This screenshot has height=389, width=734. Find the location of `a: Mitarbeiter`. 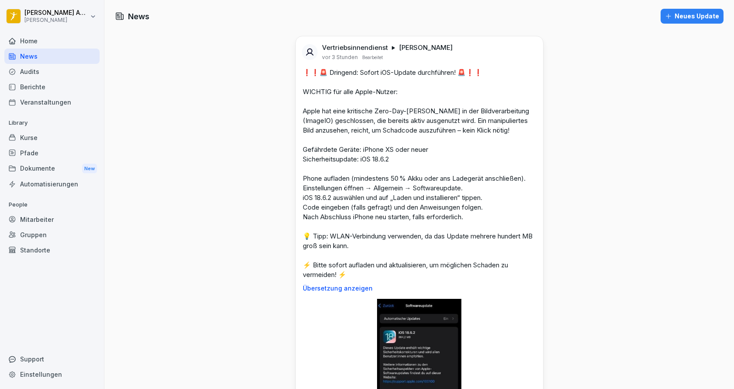

a: Mitarbeiter is located at coordinates (52, 219).